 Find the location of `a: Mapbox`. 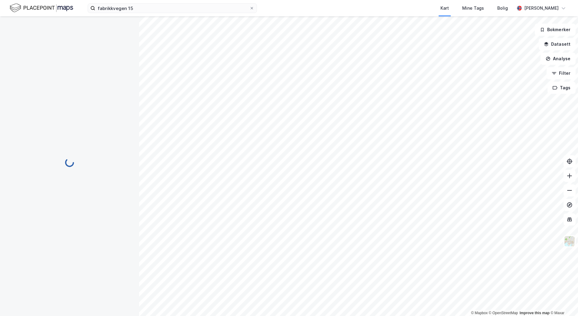

a: Mapbox is located at coordinates (480, 313).